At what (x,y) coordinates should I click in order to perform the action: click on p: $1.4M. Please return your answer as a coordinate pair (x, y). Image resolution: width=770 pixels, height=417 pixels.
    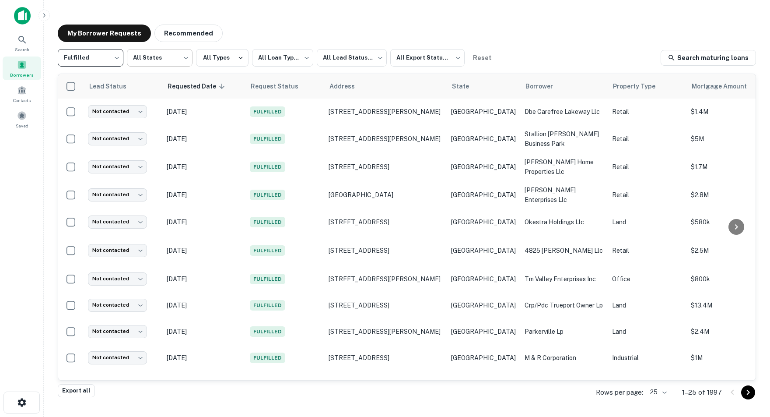
    Looking at the image, I should click on (730, 112).